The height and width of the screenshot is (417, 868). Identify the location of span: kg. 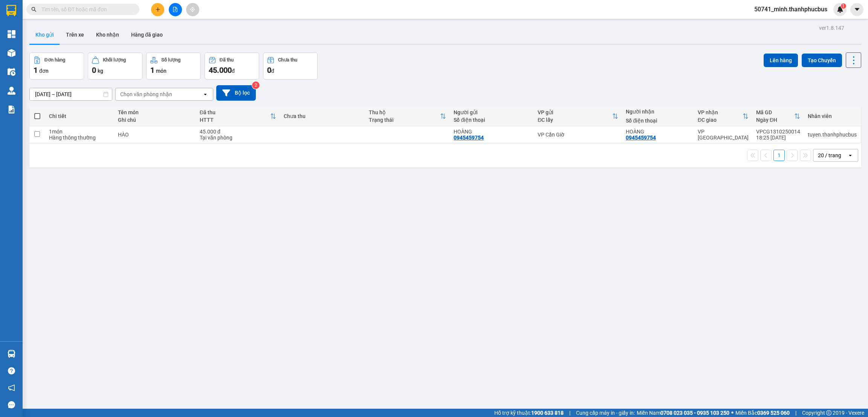
(100, 71).